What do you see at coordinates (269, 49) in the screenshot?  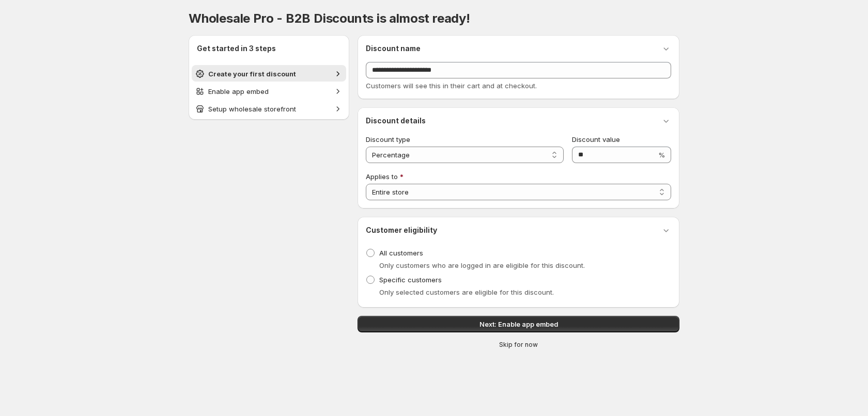 I see `h2: Get started in 3 steps` at bounding box center [269, 49].